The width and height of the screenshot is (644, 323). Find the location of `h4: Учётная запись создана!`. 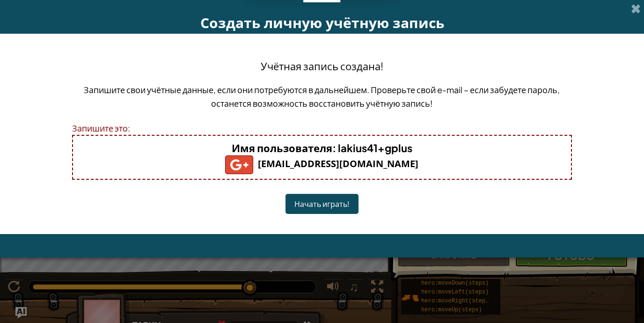

h4: Учётная запись создана! is located at coordinates (322, 66).